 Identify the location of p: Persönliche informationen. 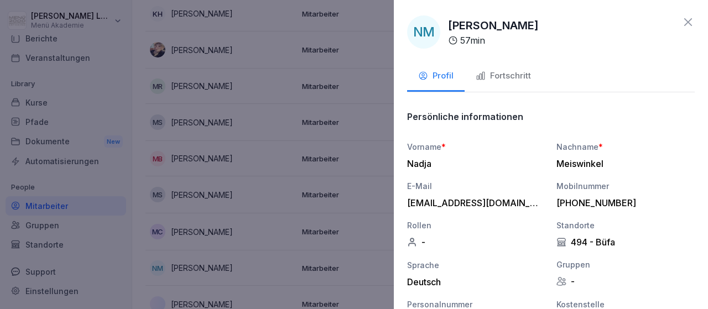
(465, 117).